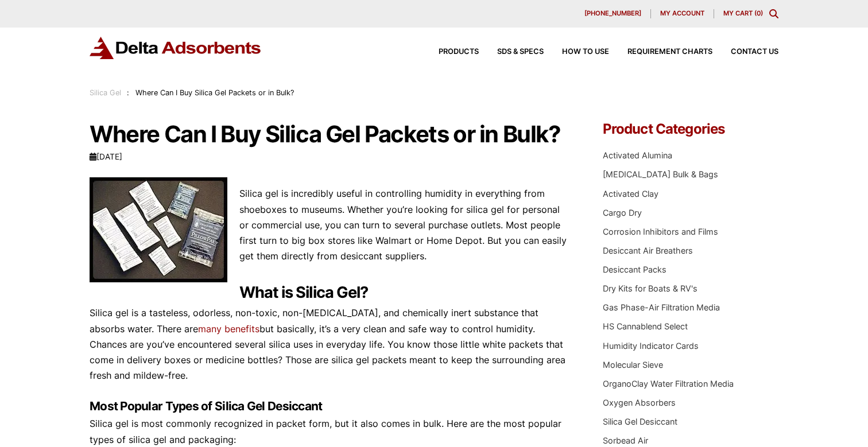  I want to click on a: Activated Alumina, so click(637, 155).